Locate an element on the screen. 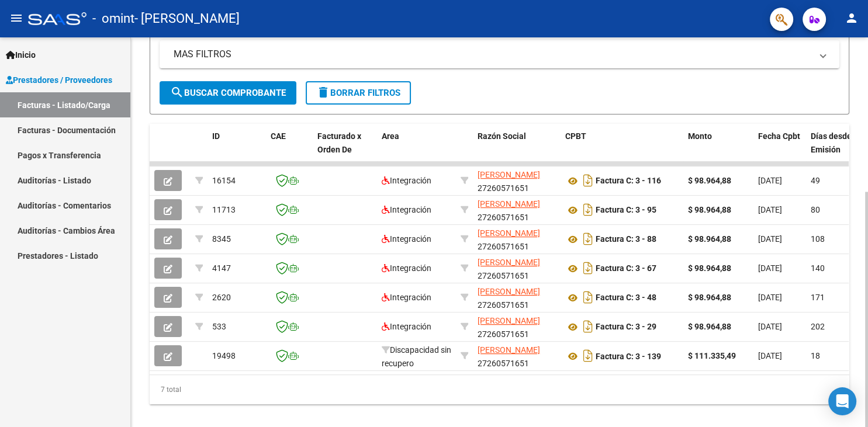 The height and width of the screenshot is (427, 868). datatable-header-cell: Area is located at coordinates (416, 150).